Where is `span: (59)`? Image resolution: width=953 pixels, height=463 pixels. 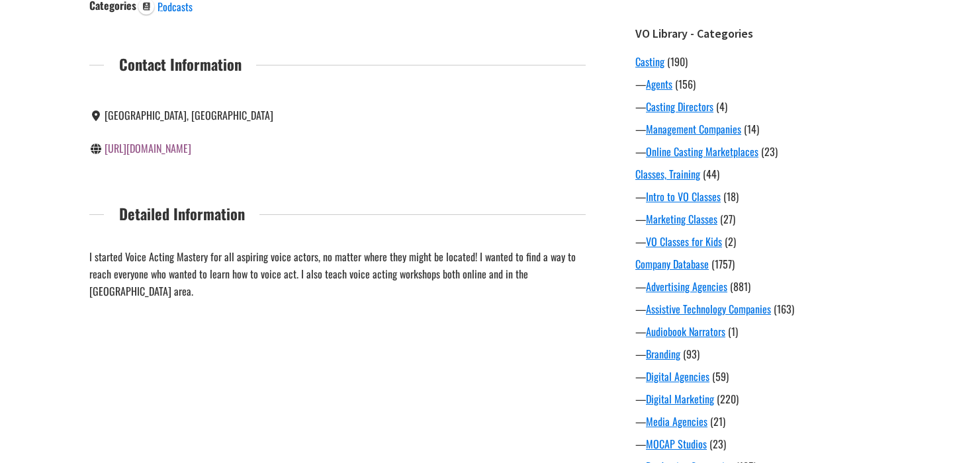
span: (59) is located at coordinates (720, 377).